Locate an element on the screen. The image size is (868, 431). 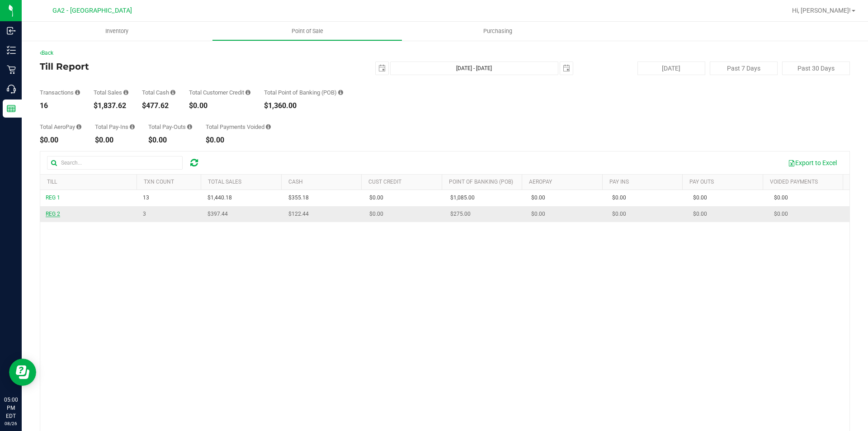
div: Total Pay-Outs is located at coordinates (170, 126).